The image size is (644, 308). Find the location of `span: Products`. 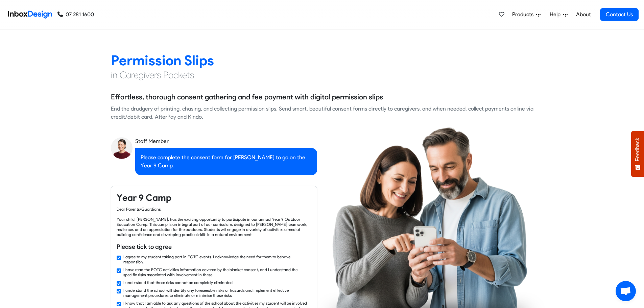

span: Products is located at coordinates (524, 14).